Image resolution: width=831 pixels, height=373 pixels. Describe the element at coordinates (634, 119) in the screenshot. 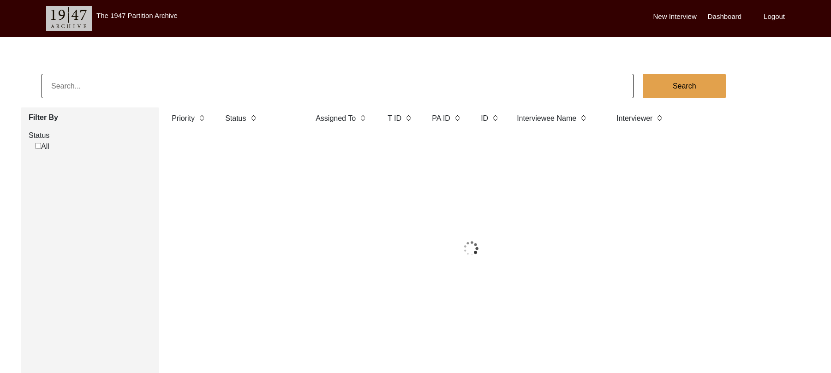

I see `label: Interviewer` at that location.